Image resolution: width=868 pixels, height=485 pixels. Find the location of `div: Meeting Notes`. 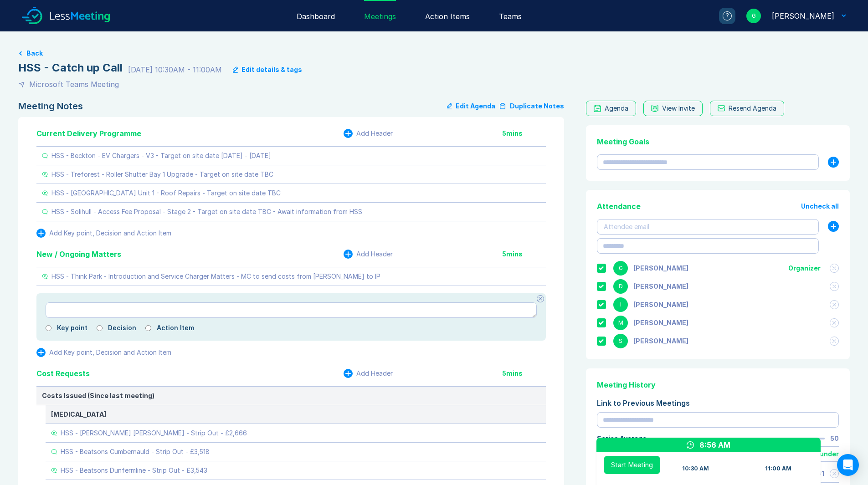

div: Meeting Notes is located at coordinates (51, 106).